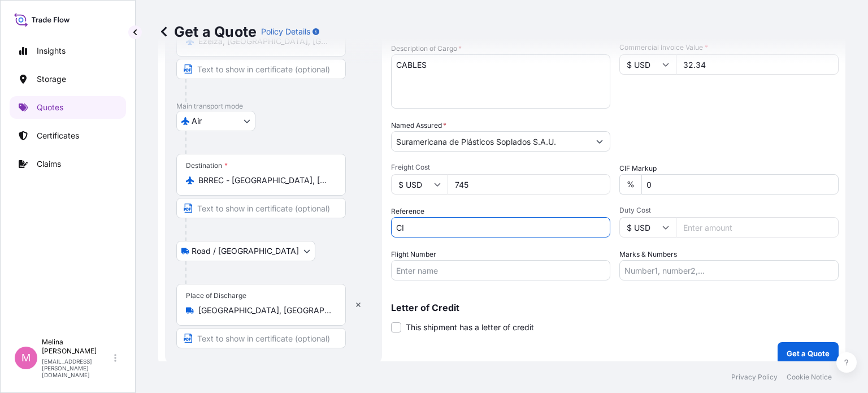 This screenshot has width=868, height=393. Describe the element at coordinates (265, 311) in the screenshot. I see `input: Place of Discharge` at that location.